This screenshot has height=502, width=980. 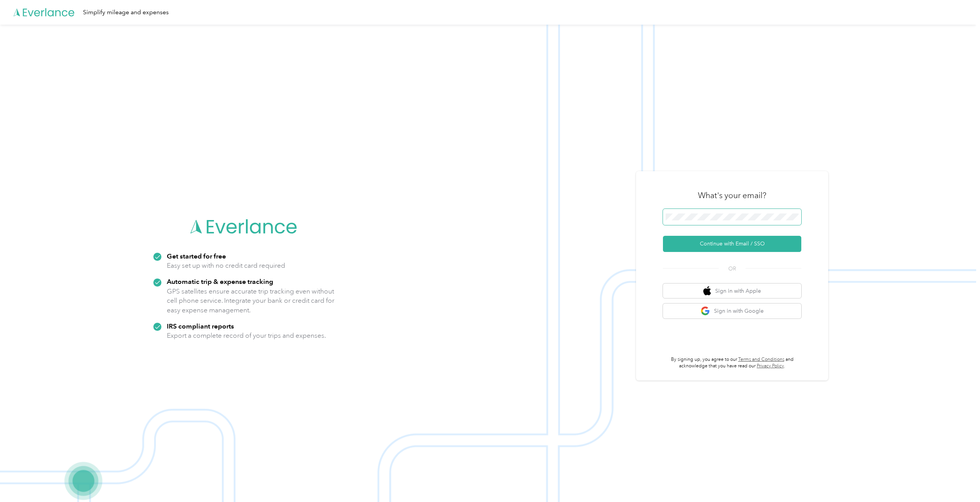 What do you see at coordinates (251, 300) in the screenshot?
I see `p: GPS satellites ensure accurate trip tracking even without cell phone service. Integrate your bank...` at bounding box center [251, 300].